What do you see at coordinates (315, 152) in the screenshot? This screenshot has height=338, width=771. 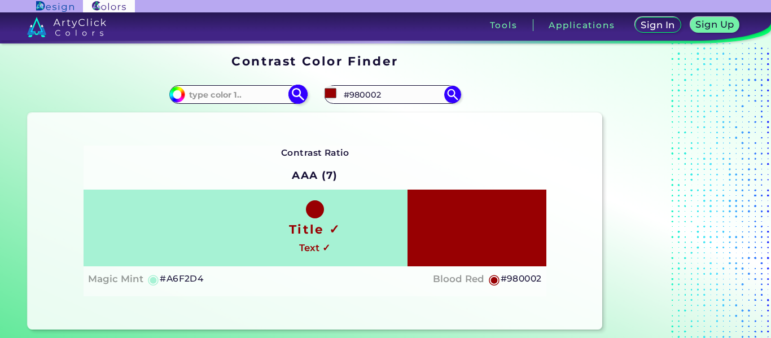 I see `strong: Contrast Ratio` at bounding box center [315, 152].